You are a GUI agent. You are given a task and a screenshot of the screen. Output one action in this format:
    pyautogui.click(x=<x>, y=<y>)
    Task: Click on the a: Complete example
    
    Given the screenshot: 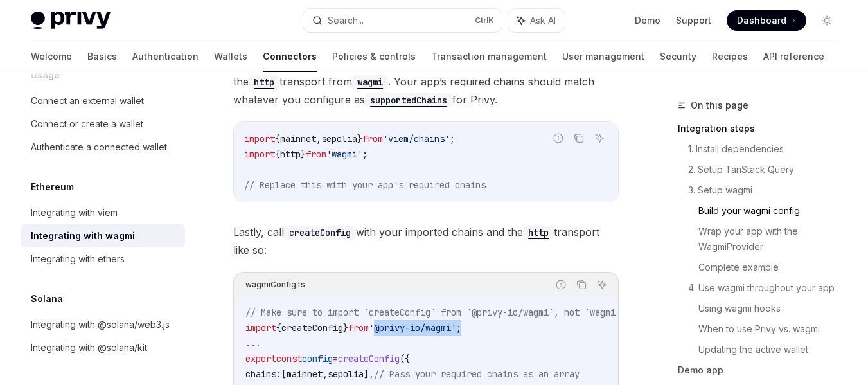 What is the action you would take?
    pyautogui.click(x=773, y=267)
    